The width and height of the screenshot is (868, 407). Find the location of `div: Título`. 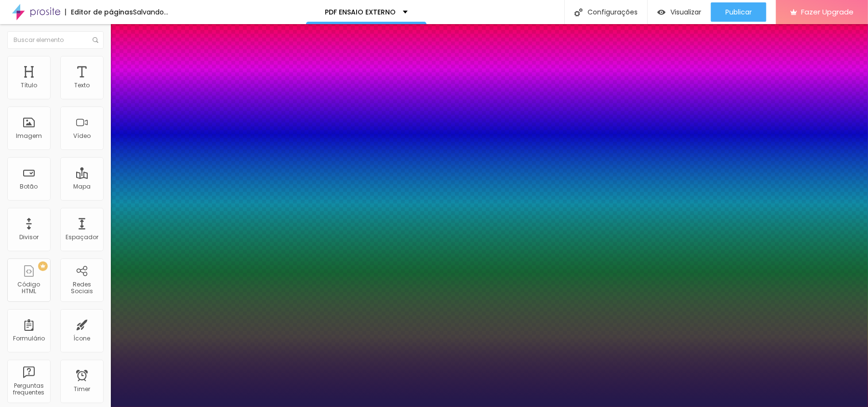

div: Título is located at coordinates (29, 86).